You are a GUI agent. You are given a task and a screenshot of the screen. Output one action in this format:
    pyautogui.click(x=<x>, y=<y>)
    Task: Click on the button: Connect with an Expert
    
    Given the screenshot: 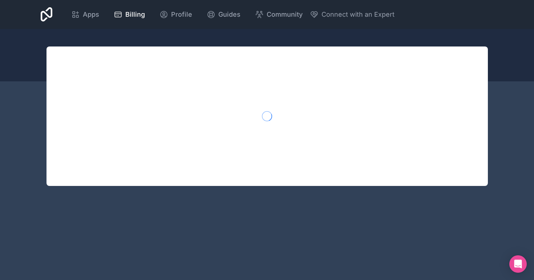 What is the action you would take?
    pyautogui.click(x=352, y=15)
    